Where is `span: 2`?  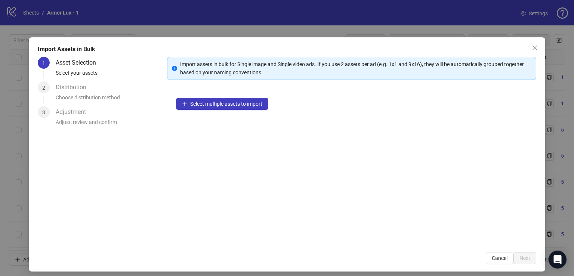
span: 2 is located at coordinates (44, 88).